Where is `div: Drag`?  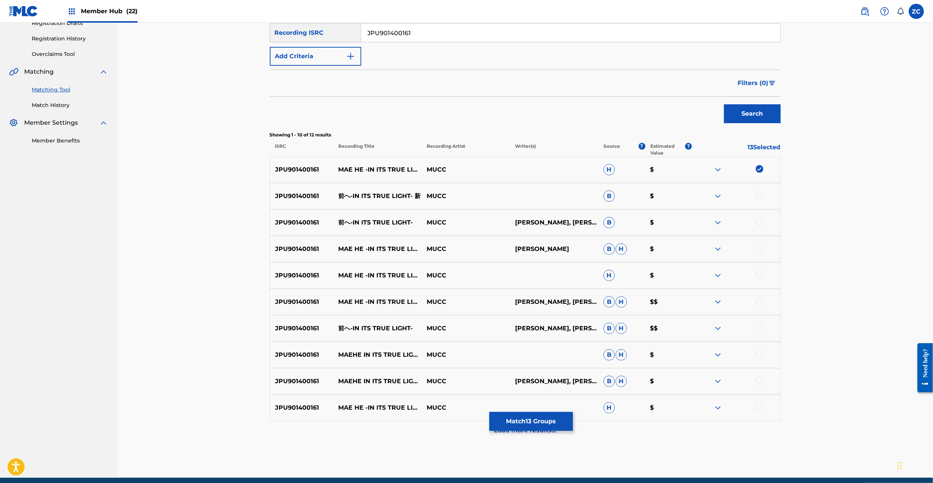
div: Drag is located at coordinates (900, 466).